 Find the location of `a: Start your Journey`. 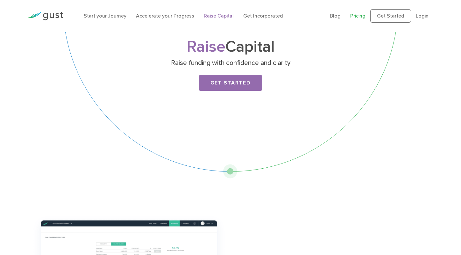

a: Start your Journey is located at coordinates (105, 16).